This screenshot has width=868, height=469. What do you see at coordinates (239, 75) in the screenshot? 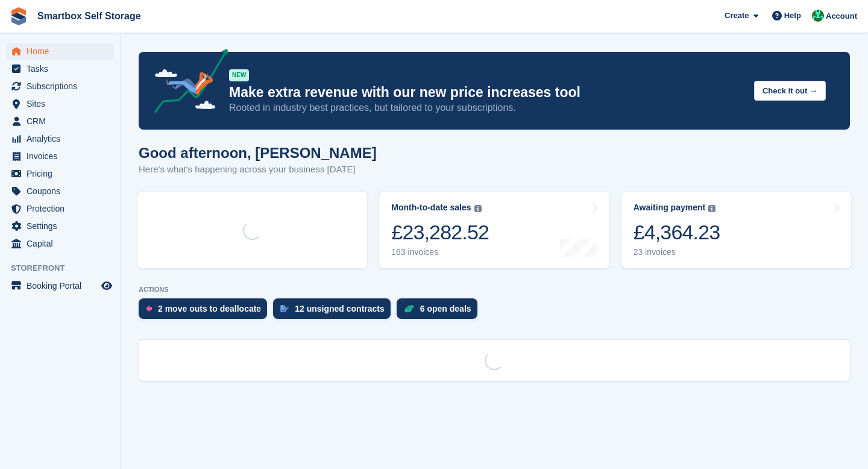
I see `div: NEW` at bounding box center [239, 75].